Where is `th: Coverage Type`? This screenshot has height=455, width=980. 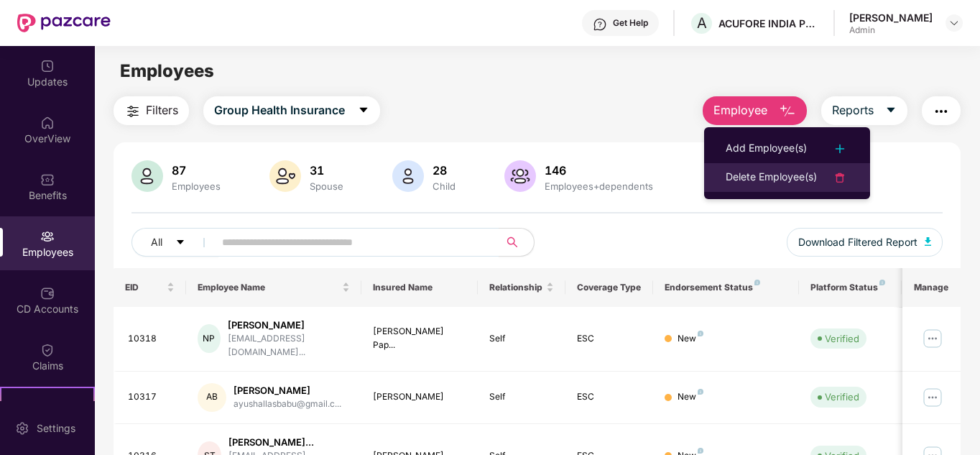 th: Coverage Type is located at coordinates (609, 288).